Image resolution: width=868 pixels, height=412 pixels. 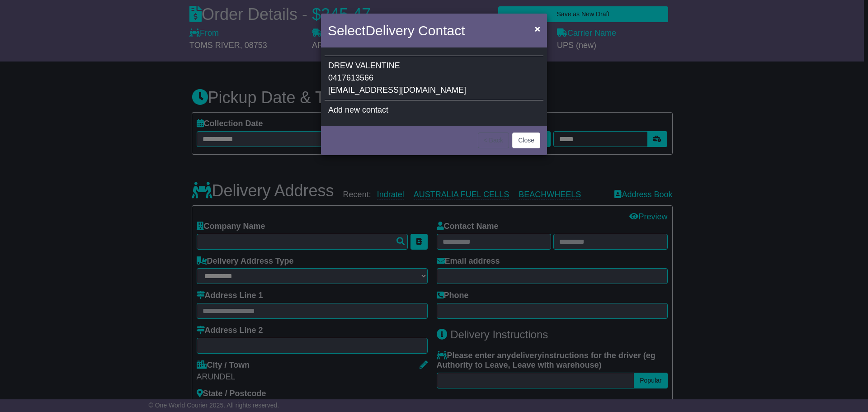 I want to click on button: < Back, so click(x=493, y=140).